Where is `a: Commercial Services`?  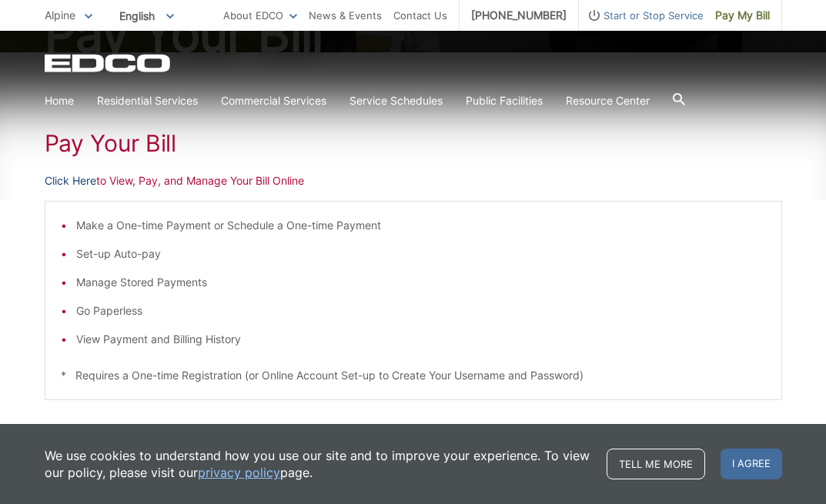 a: Commercial Services is located at coordinates (273, 101).